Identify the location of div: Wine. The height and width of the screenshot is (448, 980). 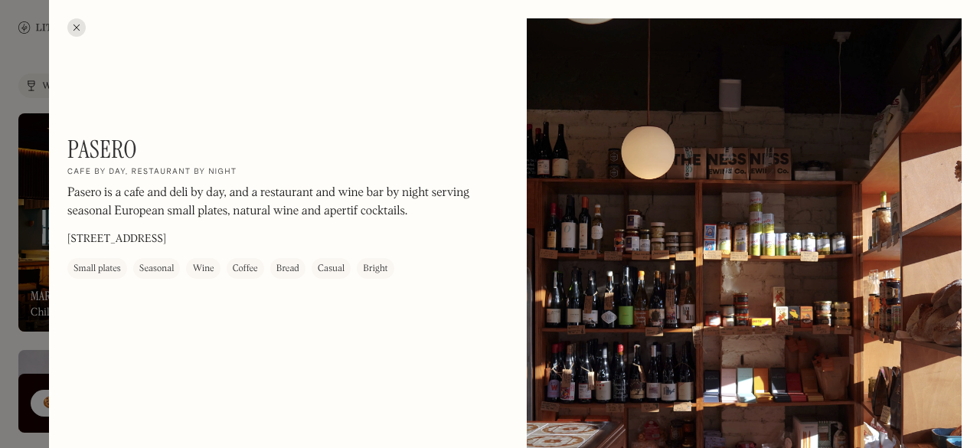
(203, 268).